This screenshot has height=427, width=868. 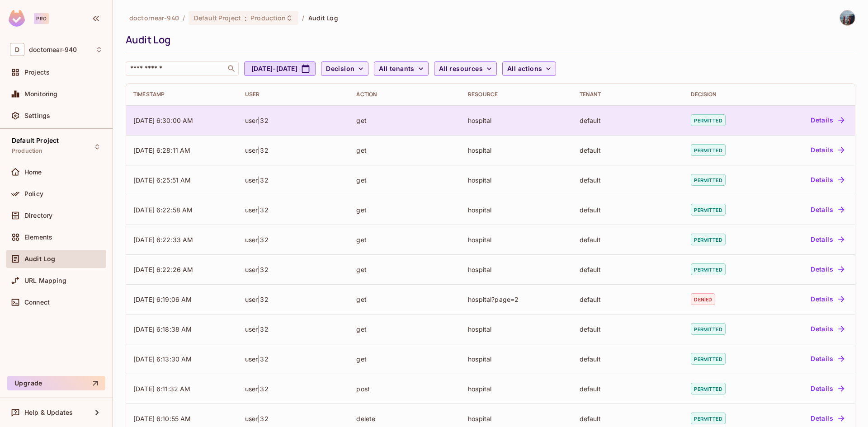 What do you see at coordinates (38, 215) in the screenshot?
I see `span: Directory` at bounding box center [38, 215].